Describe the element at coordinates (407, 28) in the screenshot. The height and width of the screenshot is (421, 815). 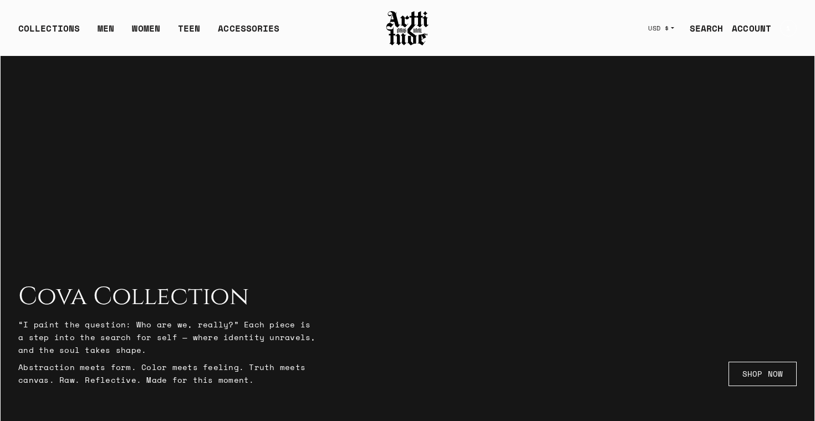
I see `img: Arttitude` at that location.